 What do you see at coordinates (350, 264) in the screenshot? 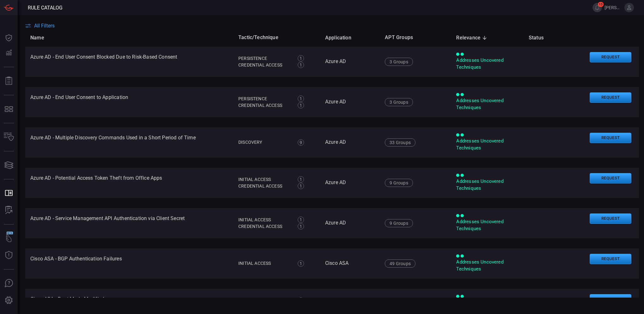
I see `td: Cisco ASA` at bounding box center [350, 264].